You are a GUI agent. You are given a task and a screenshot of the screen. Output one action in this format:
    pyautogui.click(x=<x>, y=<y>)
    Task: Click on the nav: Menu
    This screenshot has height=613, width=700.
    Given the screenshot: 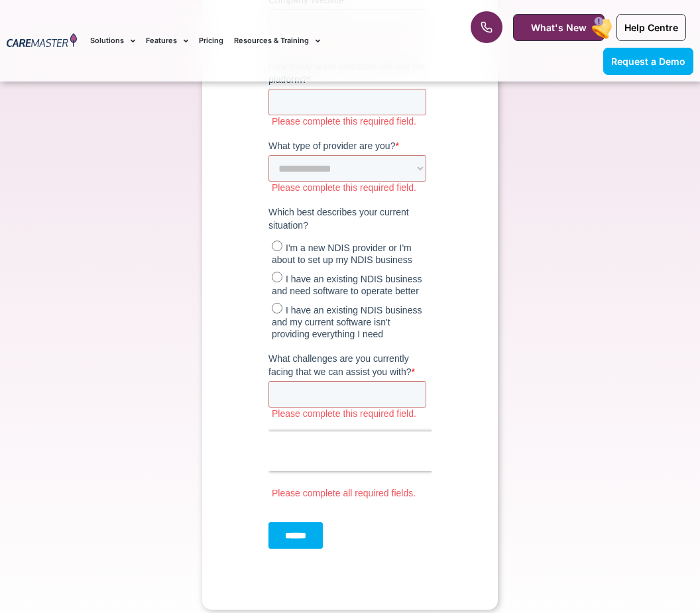 What is the action you would take?
    pyautogui.click(x=268, y=41)
    